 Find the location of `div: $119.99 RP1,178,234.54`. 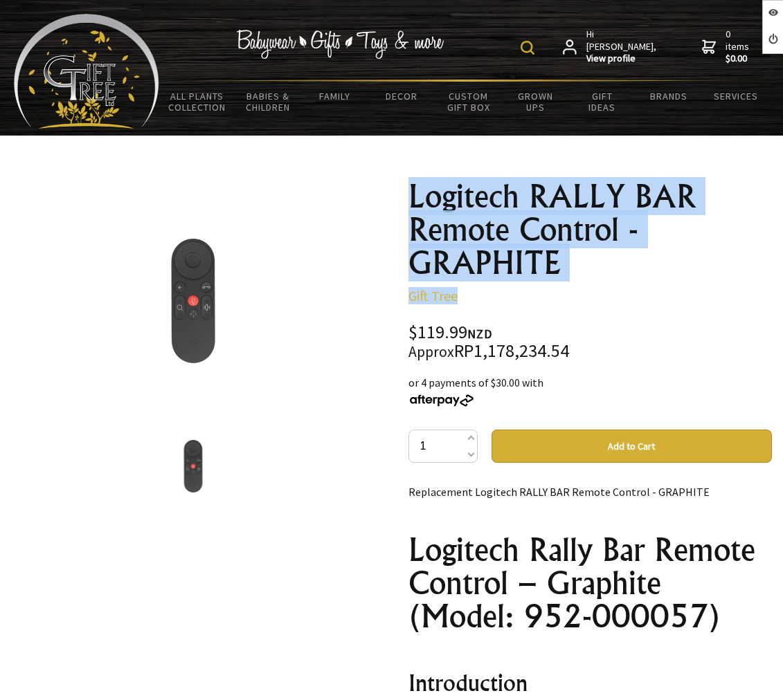

div: $119.99 RP1,178,234.54 is located at coordinates (591, 342).